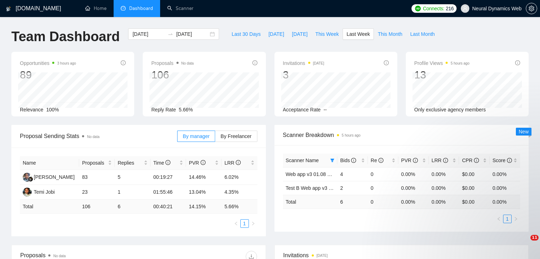 This screenshot has height=259, width=540. I want to click on td: 13.04%, so click(204, 192).